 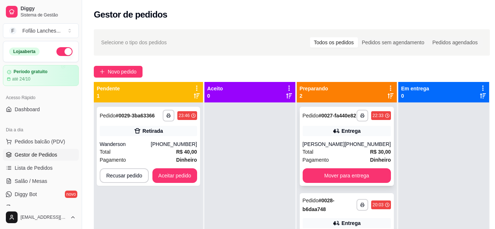 What do you see at coordinates (134, 42) in the screenshot?
I see `span: Selecione o tipo dos pedidos` at bounding box center [134, 42].